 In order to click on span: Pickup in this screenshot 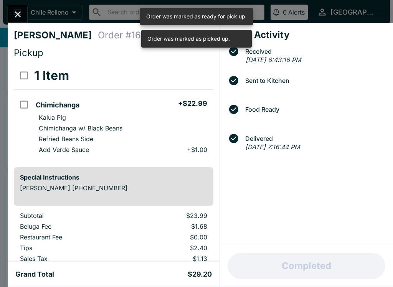, I will do `click(28, 53)`.